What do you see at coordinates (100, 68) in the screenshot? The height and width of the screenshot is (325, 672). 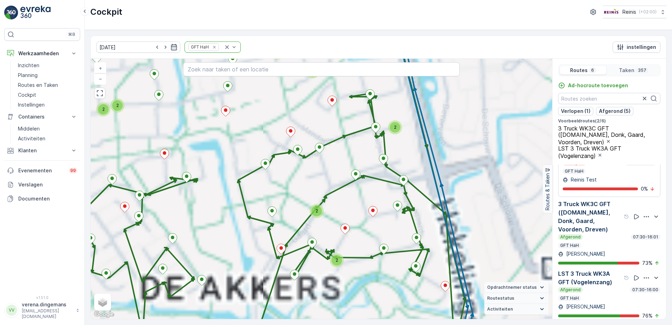 I see `a: In zoomen` at bounding box center [100, 68].